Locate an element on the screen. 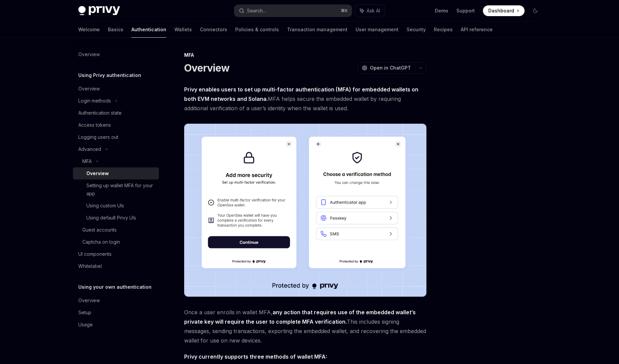  div: Setup is located at coordinates (84, 312).